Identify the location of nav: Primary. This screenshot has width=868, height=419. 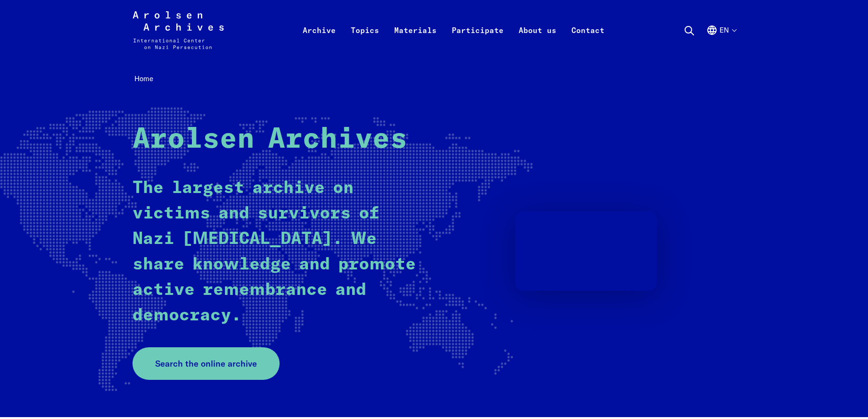
(454, 30).